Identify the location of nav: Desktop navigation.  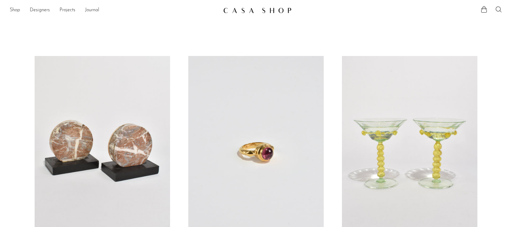
(114, 10).